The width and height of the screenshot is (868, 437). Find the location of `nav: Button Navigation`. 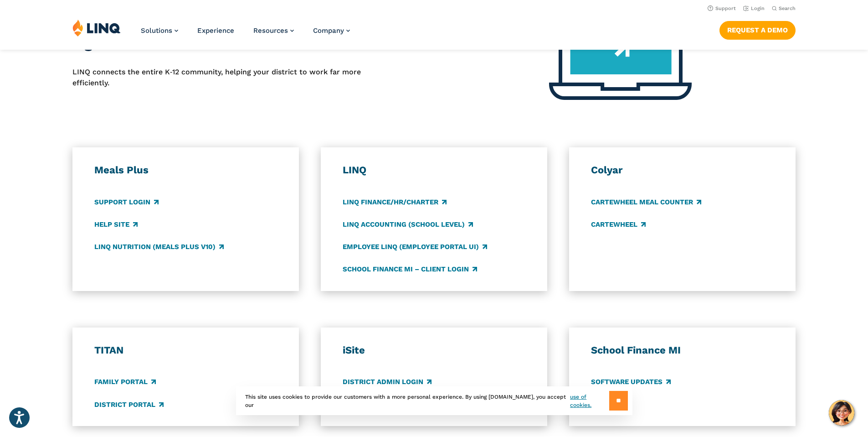

nav: Button Navigation is located at coordinates (757, 29).